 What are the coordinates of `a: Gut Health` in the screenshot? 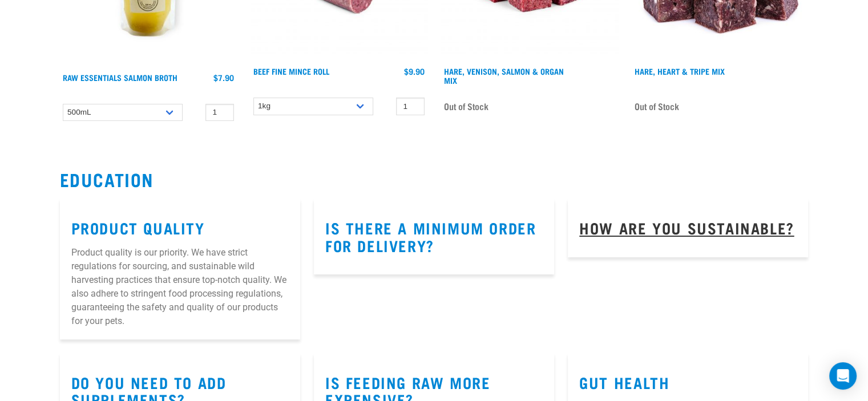 It's located at (624, 381).